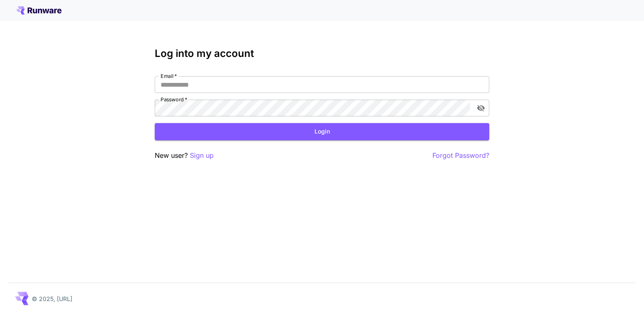  I want to click on label: Password, so click(174, 99).